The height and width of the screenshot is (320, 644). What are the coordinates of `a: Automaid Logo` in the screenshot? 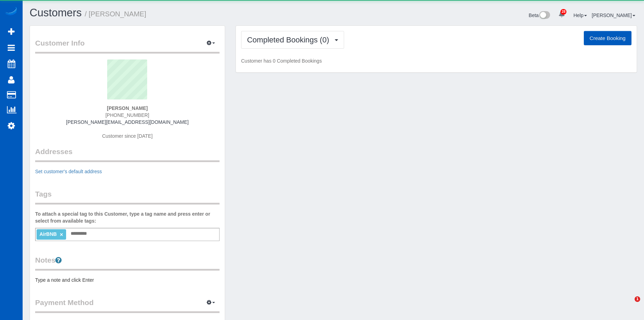 It's located at (11, 12).